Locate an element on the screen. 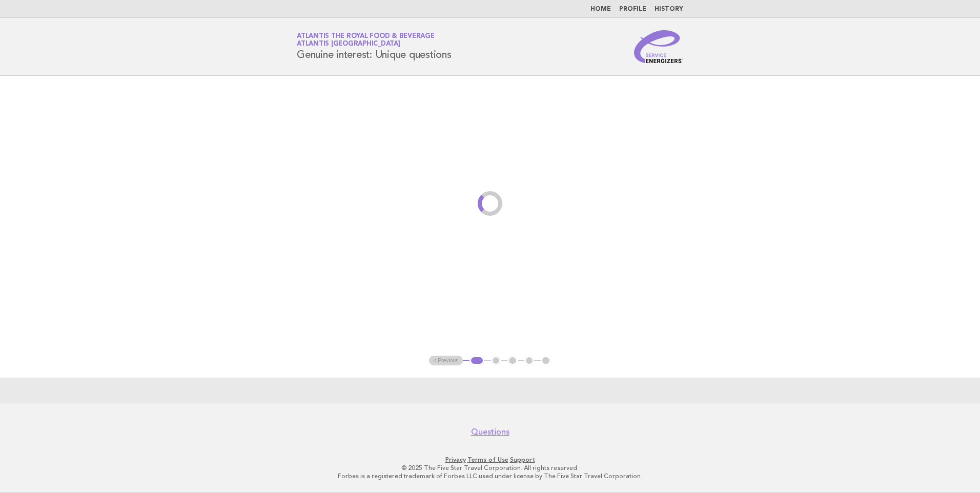  a: History is located at coordinates (669, 9).